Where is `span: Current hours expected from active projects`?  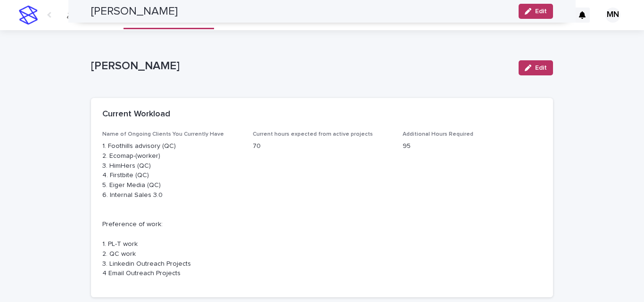 span: Current hours expected from active projects is located at coordinates (312, 134).